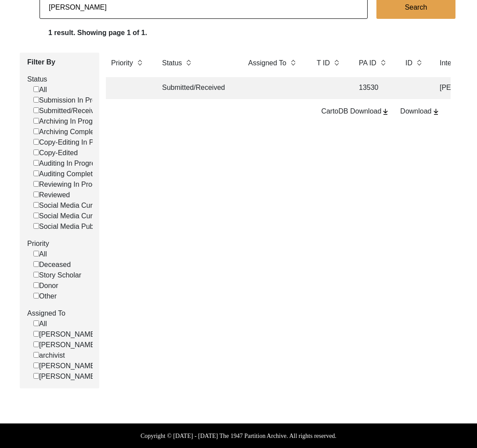 The height and width of the screenshot is (448, 477). Describe the element at coordinates (36, 355) in the screenshot. I see `input: archivist` at that location.